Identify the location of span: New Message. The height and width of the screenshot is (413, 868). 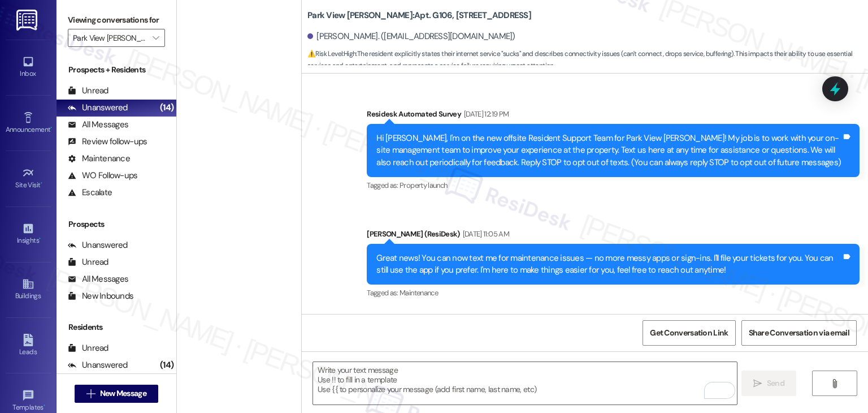
(123, 393).